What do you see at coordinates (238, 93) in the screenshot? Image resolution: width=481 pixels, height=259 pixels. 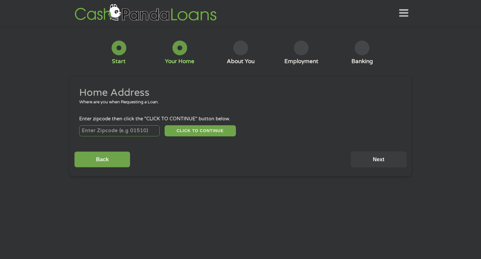 I see `h2: Home Address` at bounding box center [238, 93].